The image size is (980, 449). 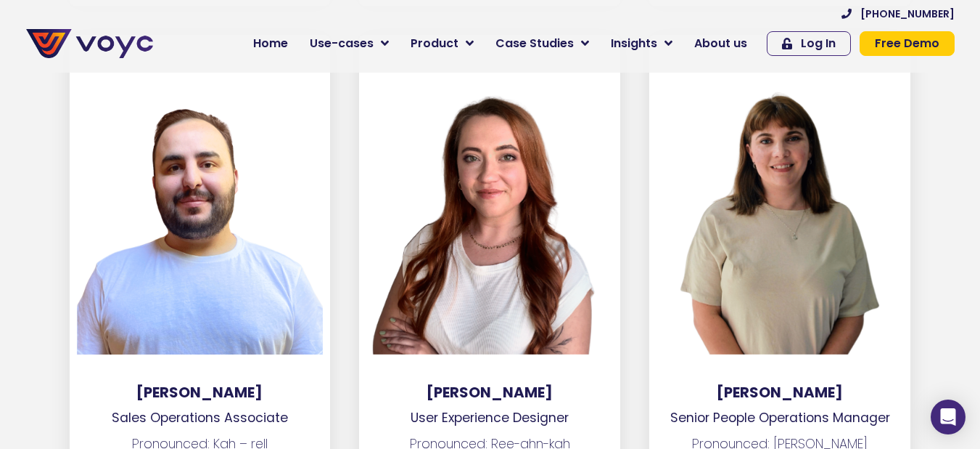 I want to click on span: Use-cases, so click(x=342, y=44).